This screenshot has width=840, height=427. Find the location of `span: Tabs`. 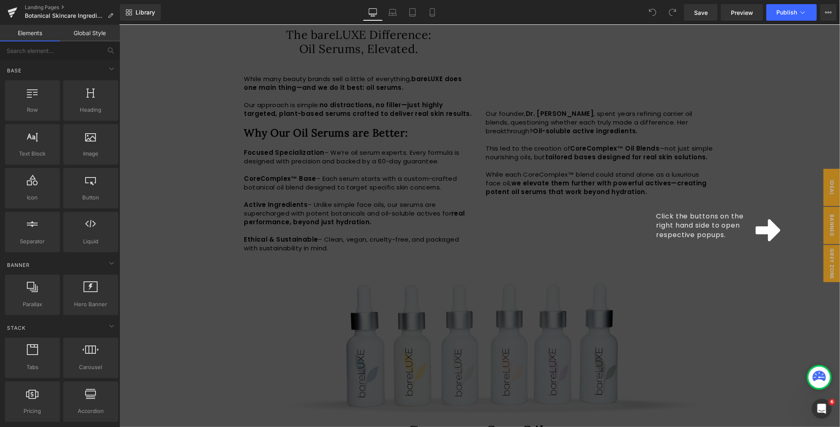

span: Tabs is located at coordinates (32, 367).